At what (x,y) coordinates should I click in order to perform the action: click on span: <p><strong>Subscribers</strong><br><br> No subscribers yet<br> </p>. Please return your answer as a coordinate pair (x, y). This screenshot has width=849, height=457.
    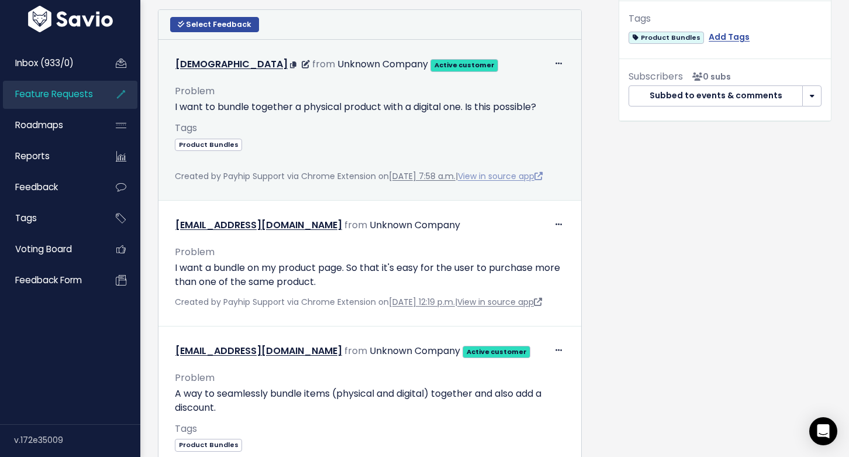
    Looking at the image, I should click on (709, 77).